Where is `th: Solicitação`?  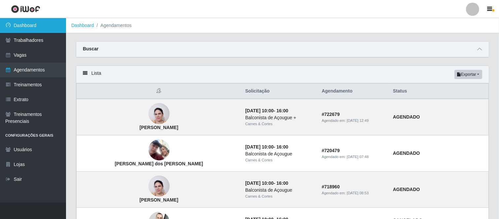 th: Solicitação is located at coordinates (279, 91).